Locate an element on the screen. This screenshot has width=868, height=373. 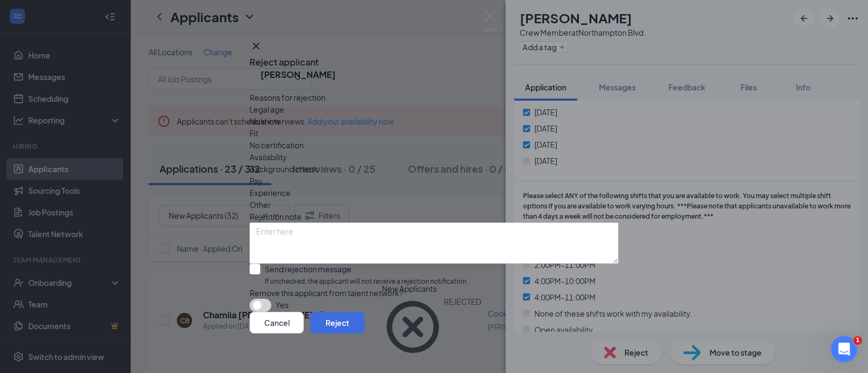
span: Background check is located at coordinates (284, 169).